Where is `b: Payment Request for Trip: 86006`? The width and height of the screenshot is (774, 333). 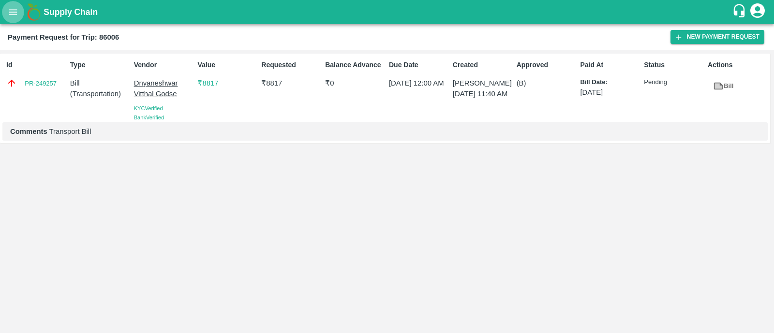
b: Payment Request for Trip: 86006 is located at coordinates (63, 37).